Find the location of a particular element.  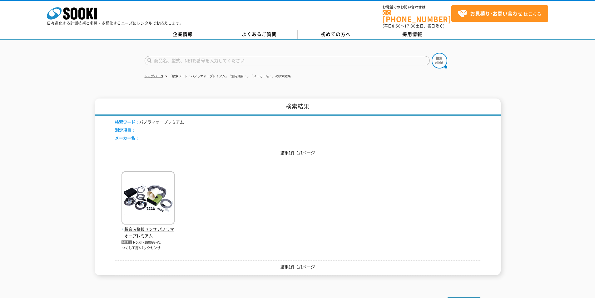

a: 企業情報 is located at coordinates (183, 34).